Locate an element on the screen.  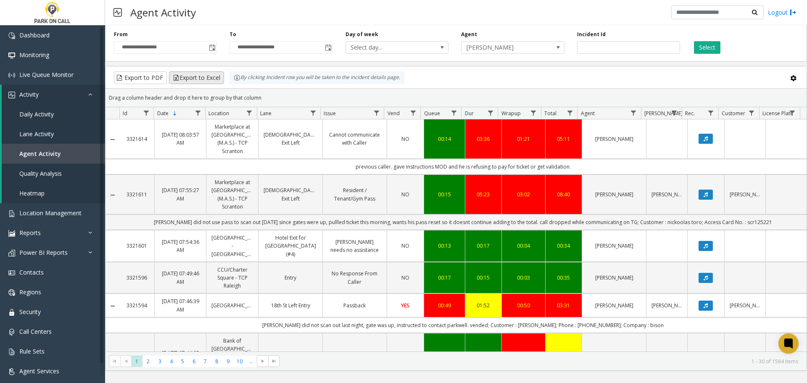
span: Activity is located at coordinates (29, 94).